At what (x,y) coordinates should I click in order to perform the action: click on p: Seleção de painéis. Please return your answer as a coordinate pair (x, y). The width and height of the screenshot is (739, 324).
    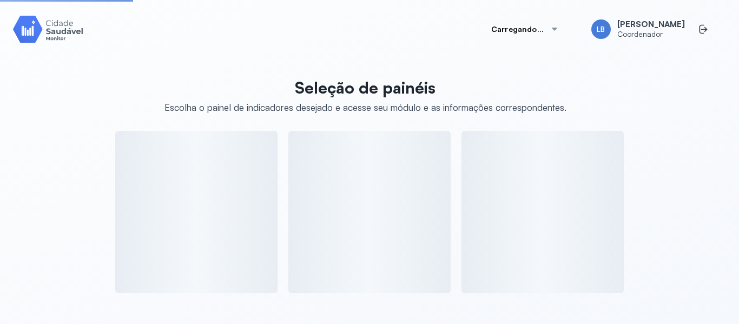
    Looking at the image, I should click on (365, 88).